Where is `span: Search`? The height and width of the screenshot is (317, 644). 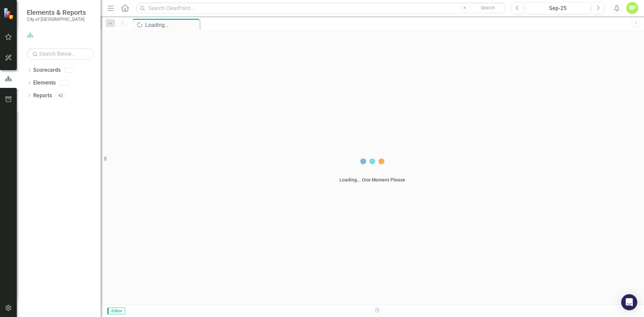 span: Search is located at coordinates (487, 8).